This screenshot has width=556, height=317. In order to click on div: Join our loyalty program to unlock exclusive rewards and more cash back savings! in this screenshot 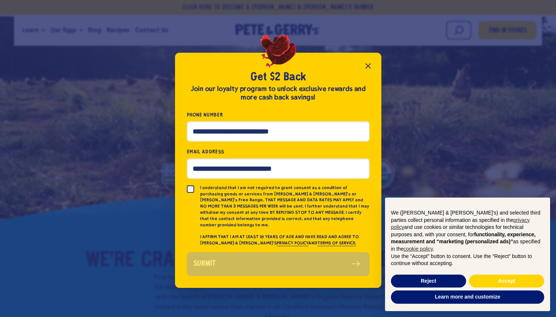, I will do `click(278, 93)`.